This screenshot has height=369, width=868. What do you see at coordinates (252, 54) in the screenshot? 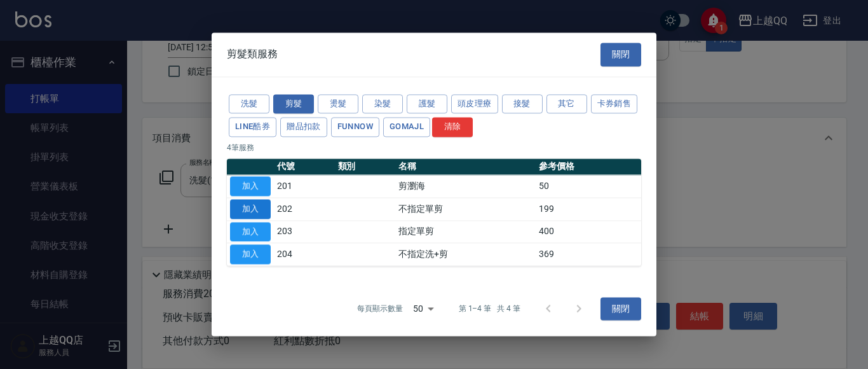
I see `span: 剪髮類服務` at bounding box center [252, 54].